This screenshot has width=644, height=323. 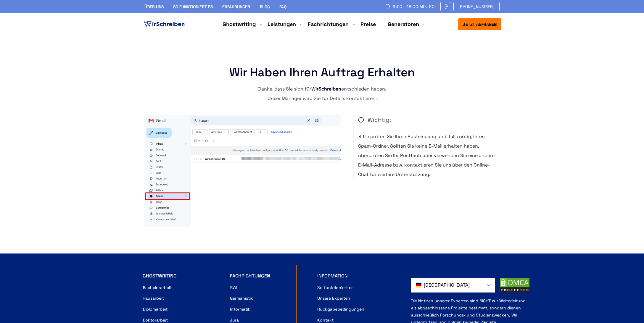 I want to click on a: Generatoren, so click(x=403, y=24).